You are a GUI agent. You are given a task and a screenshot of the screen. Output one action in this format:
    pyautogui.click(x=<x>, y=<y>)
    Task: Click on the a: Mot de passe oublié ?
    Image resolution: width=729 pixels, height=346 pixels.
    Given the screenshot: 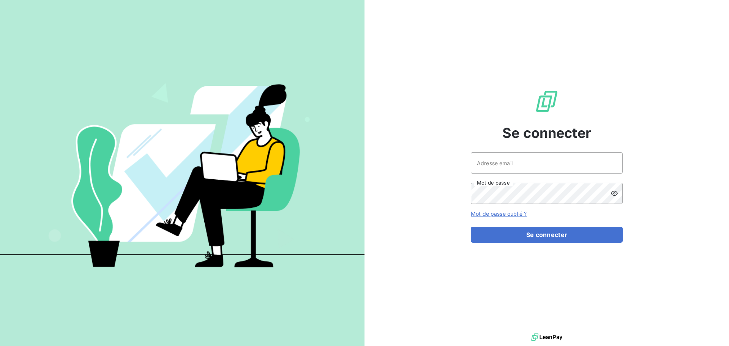 What is the action you would take?
    pyautogui.click(x=499, y=213)
    